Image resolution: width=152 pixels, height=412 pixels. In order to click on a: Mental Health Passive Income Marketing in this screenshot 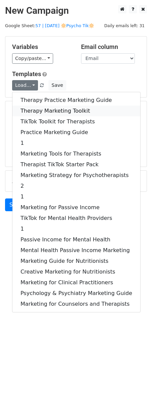, I will do `click(76, 250)`.